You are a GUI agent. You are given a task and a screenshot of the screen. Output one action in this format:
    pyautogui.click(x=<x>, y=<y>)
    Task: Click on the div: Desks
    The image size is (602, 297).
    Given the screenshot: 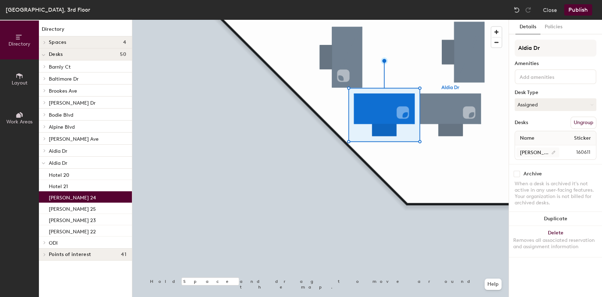 What is the action you would take?
    pyautogui.click(x=521, y=123)
    